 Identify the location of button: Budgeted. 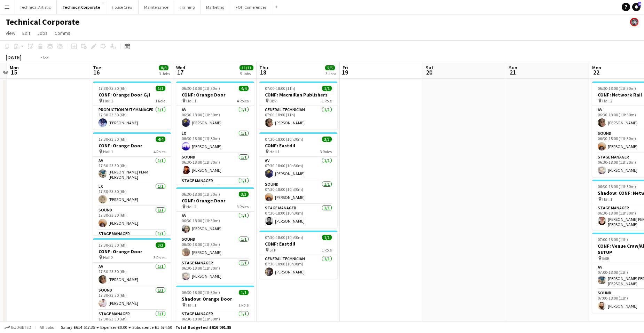
(18, 327).